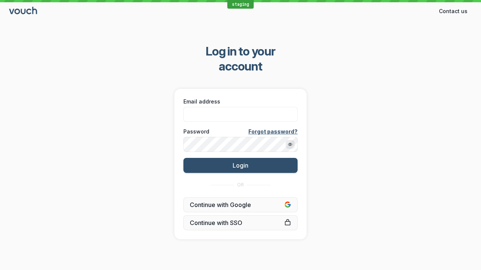  What do you see at coordinates (240, 223) in the screenshot?
I see `span: Continue with SSO` at bounding box center [240, 223].